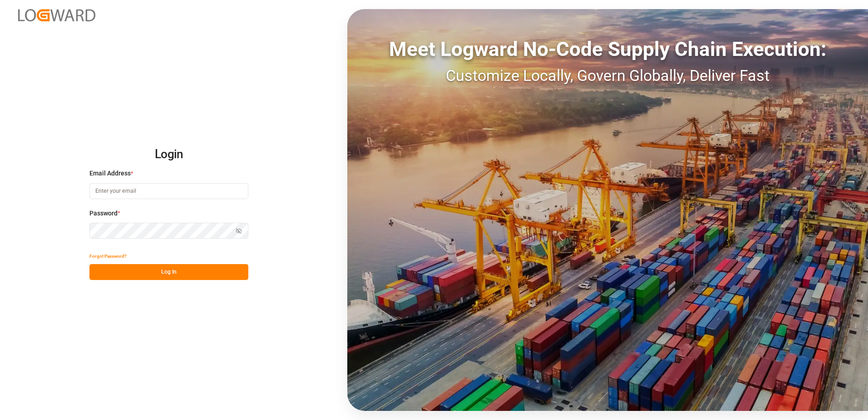  What do you see at coordinates (607, 49) in the screenshot?
I see `div: Meet Logward No-Code Supply Chain Execution:` at bounding box center [607, 49].